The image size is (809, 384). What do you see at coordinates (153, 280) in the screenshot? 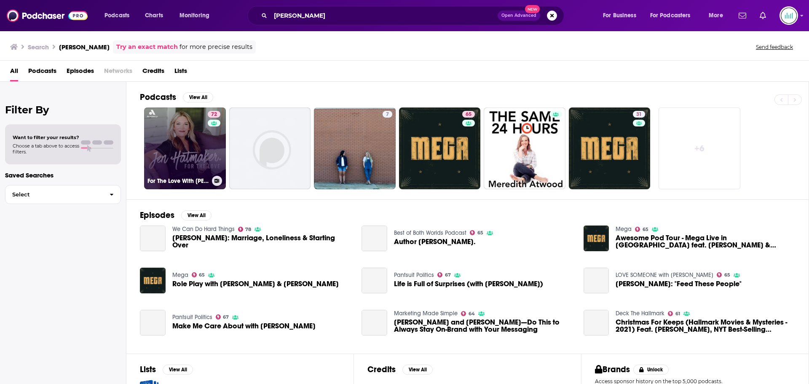
I see `img: Role Play with Jen Hatmaker & Tyler Merritt` at bounding box center [153, 280].